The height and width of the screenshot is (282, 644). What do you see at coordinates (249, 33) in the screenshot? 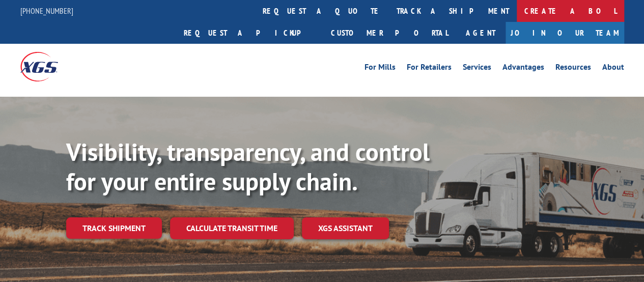
I see `a: Request a pickup` at bounding box center [249, 33].